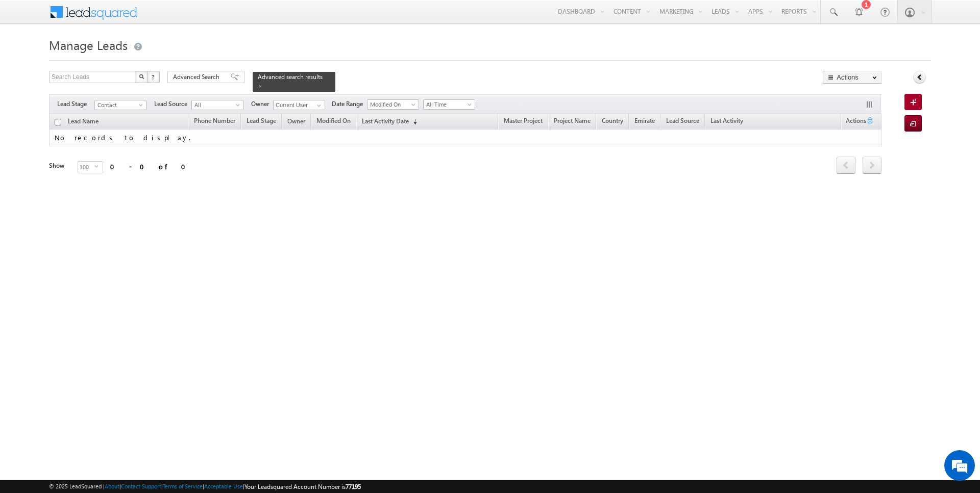 This screenshot has width=980, height=493. Describe the element at coordinates (727, 122) in the screenshot. I see `a: Last Activity` at that location.